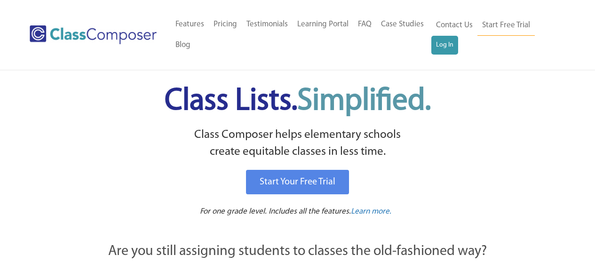 This screenshot has width=595, height=263. I want to click on a: Features, so click(189, 24).